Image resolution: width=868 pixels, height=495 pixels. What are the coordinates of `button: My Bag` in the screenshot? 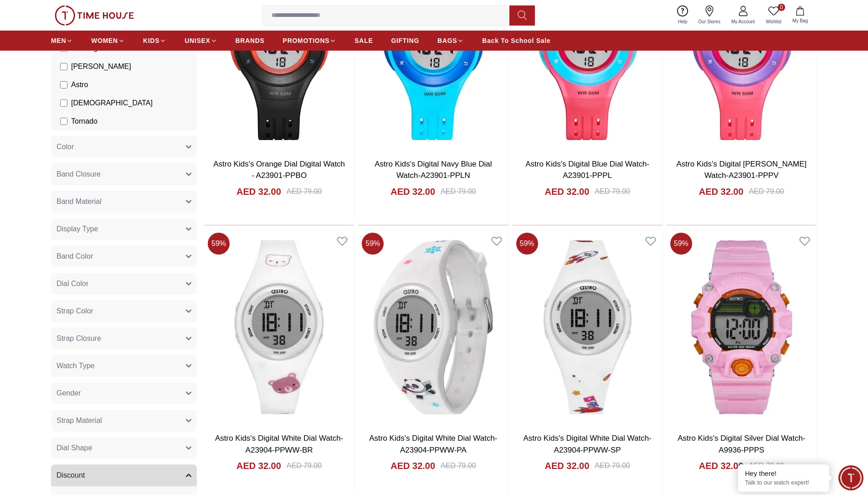 It's located at (800, 15).